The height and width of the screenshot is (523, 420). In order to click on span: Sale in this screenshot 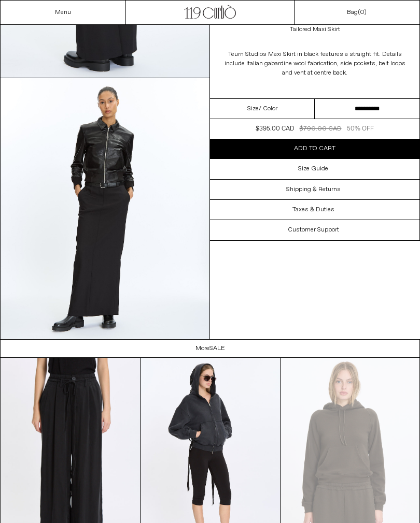, I will do `click(217, 349)`.